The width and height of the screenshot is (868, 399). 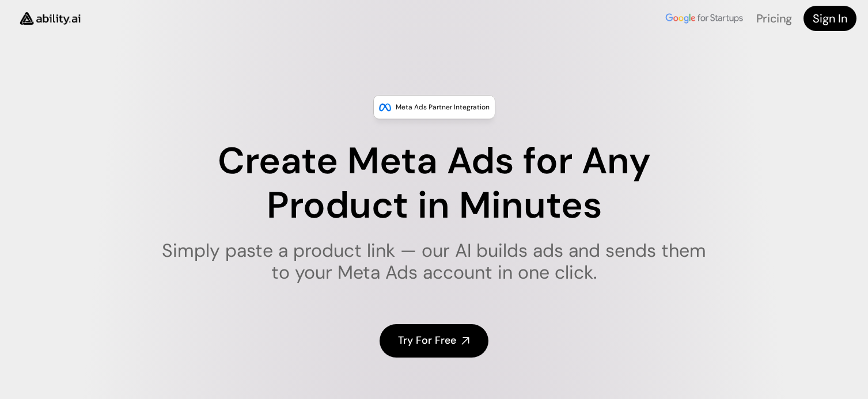 I want to click on p: Meta Ads Partner Integration, so click(x=442, y=108).